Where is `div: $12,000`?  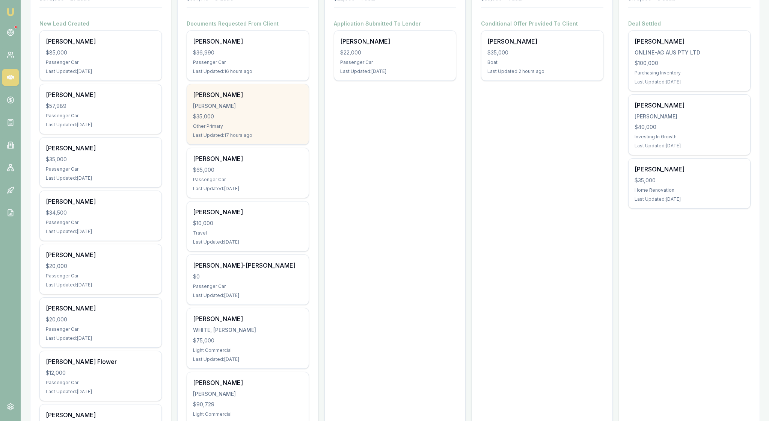
div: $12,000 is located at coordinates (101, 372).